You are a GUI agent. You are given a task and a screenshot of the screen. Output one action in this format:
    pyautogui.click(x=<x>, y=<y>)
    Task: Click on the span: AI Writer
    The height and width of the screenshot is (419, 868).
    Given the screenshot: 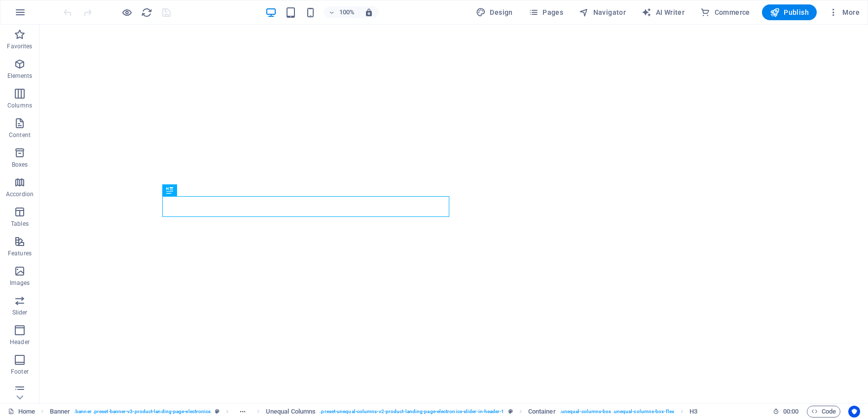 What is the action you would take?
    pyautogui.click(x=663, y=12)
    